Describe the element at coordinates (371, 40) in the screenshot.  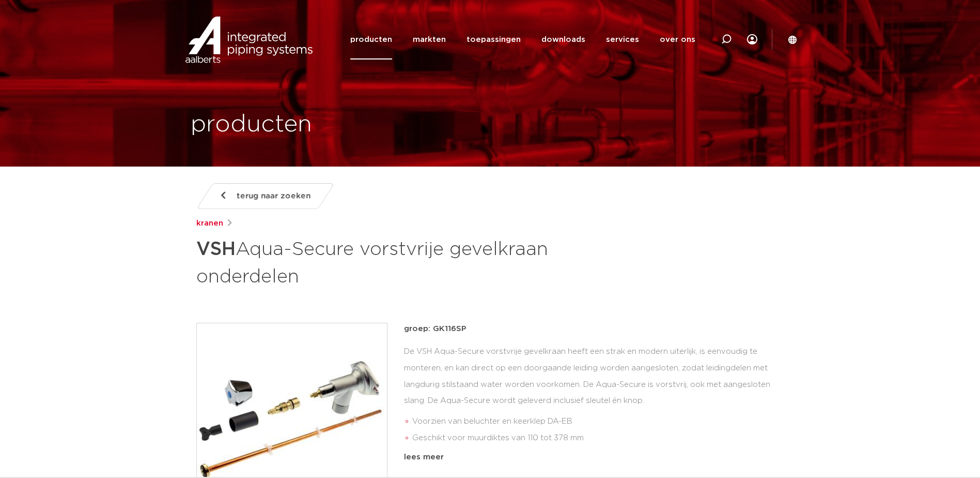
I see `a: producten` at that location.